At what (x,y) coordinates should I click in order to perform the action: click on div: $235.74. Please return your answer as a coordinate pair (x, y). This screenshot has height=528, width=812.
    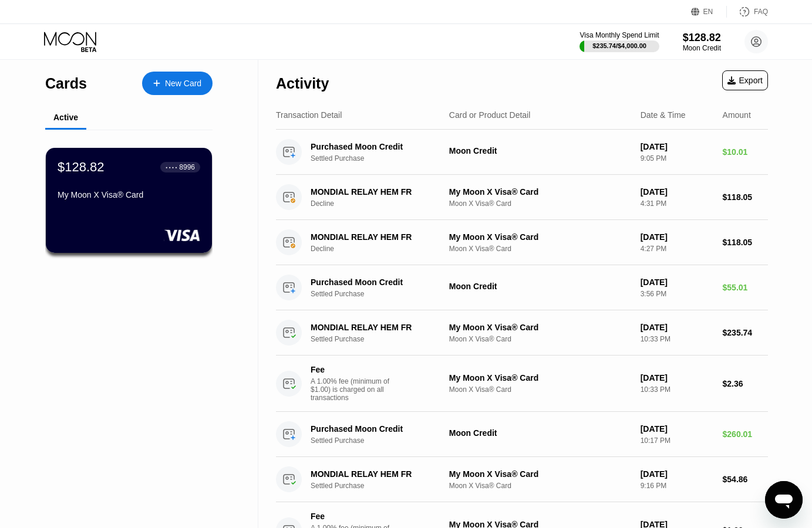
    Looking at the image, I should click on (745, 333).